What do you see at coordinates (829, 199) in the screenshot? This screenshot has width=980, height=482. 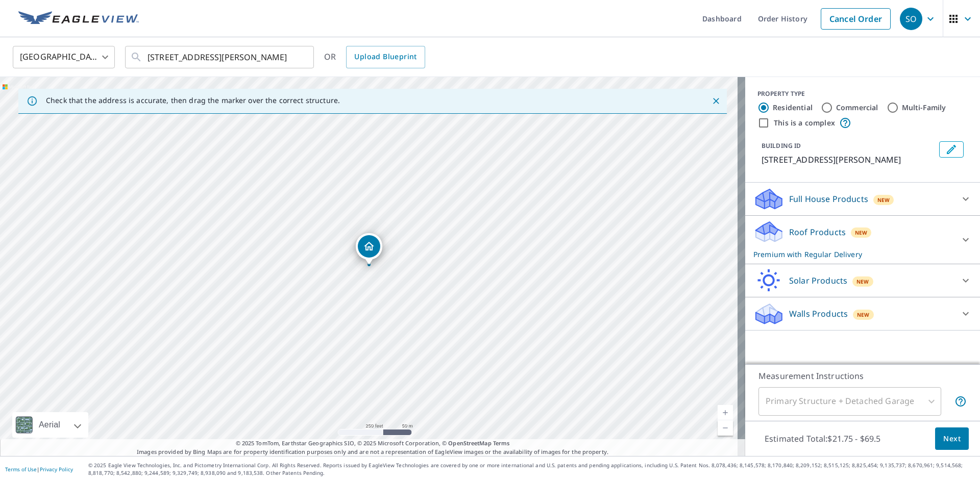 I see `p: Full House Products` at bounding box center [829, 199].